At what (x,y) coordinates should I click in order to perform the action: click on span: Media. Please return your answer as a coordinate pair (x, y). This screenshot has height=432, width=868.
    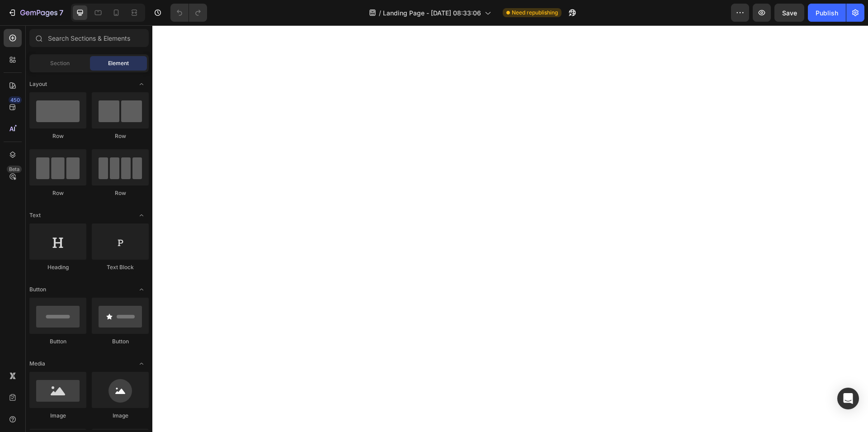
    Looking at the image, I should click on (37, 364).